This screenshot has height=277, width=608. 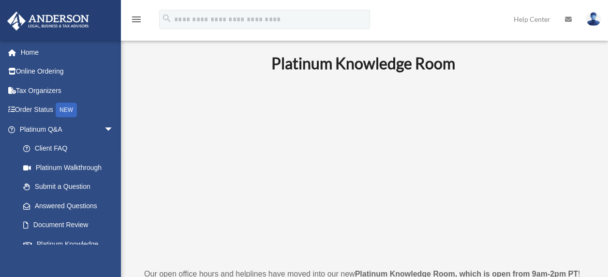 What do you see at coordinates (48, 21) in the screenshot?
I see `img: Anderson Advisors Platinum Portal` at bounding box center [48, 21].